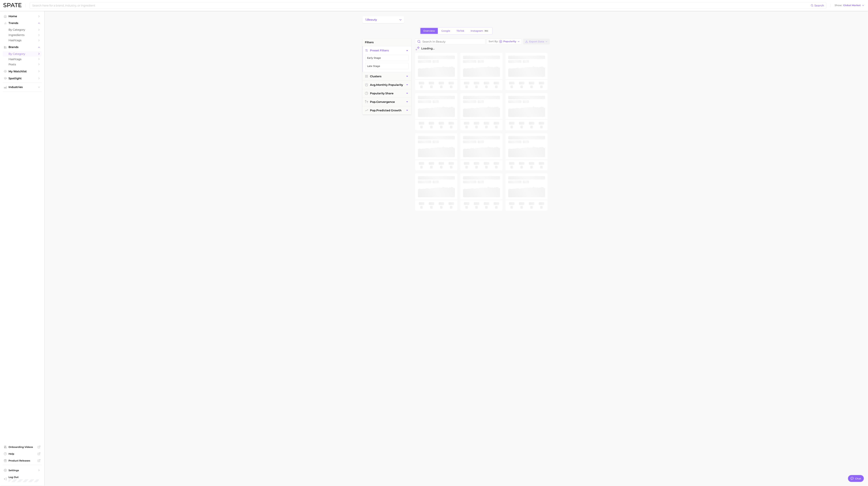 This screenshot has width=868, height=486. What do you see at coordinates (22, 79) in the screenshot?
I see `a: Spotlight` at bounding box center [22, 79].